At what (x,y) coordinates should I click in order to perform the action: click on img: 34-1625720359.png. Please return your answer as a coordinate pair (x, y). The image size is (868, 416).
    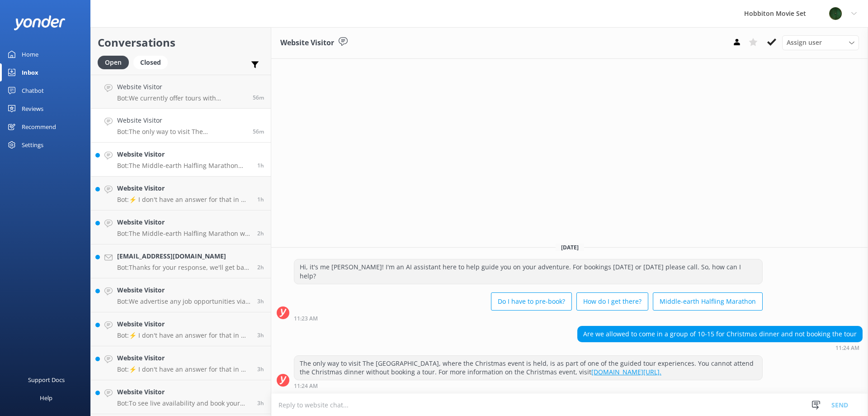
    Looking at the image, I should click on (836, 14).